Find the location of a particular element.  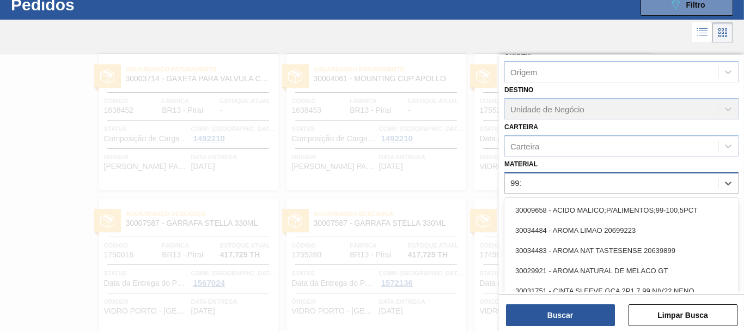

div: 30034484 - AROMA LIMAO 20699223 is located at coordinates (622, 230).